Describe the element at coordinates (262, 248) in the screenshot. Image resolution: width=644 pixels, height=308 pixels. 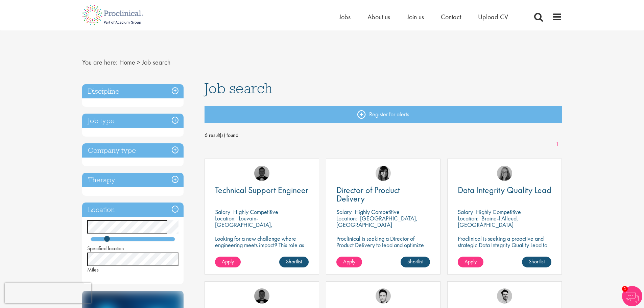
I see `p: Looking for a new challenge where engineering meets impact? This role as Technical Support Engine...` at that location.